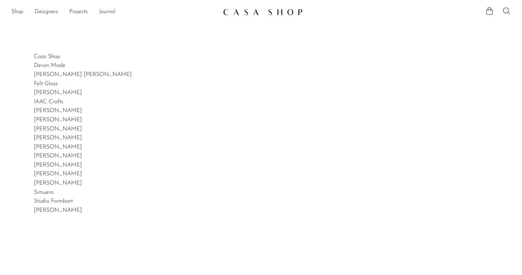  I want to click on a: Studio Formbart, so click(53, 201).